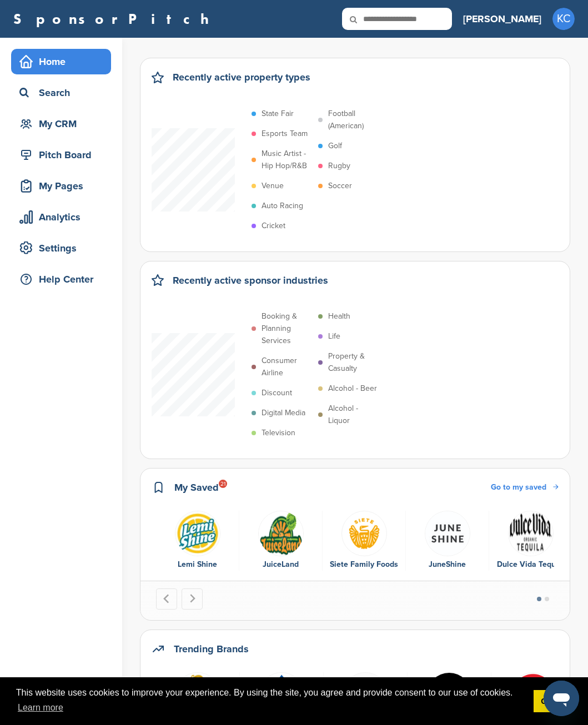 This screenshot has height=725, width=588. Describe the element at coordinates (287, 160) in the screenshot. I see `p: Music Artist - Hip Hop/R&B` at that location.